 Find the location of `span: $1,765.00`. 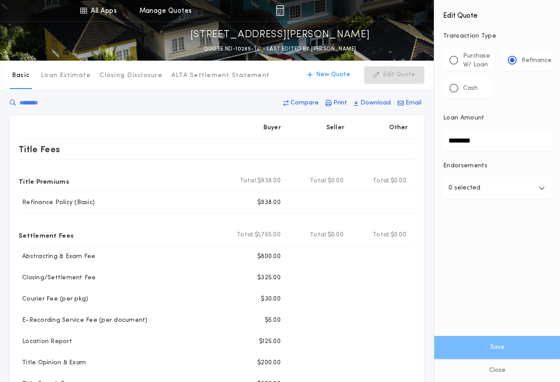

span: $1,765.00 is located at coordinates (268, 235).